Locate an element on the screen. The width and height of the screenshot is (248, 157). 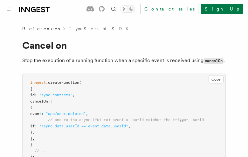
span: if is located at coordinates (32, 126).